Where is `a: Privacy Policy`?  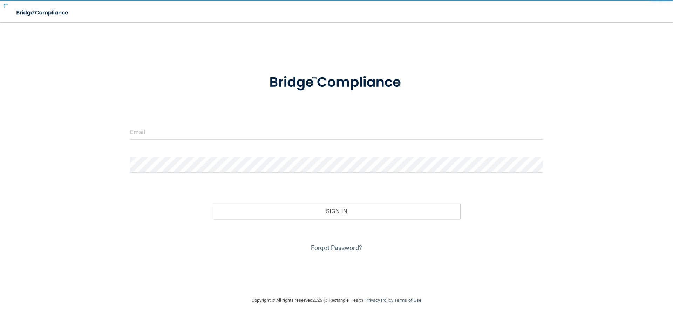 a: Privacy Policy is located at coordinates (379, 300).